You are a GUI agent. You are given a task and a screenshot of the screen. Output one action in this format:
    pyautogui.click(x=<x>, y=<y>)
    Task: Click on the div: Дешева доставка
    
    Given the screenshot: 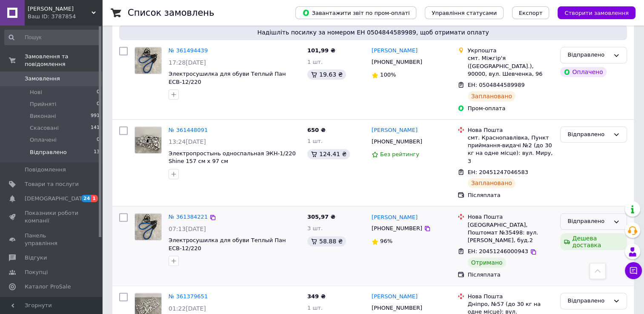 What is the action you would take?
    pyautogui.click(x=593, y=242)
    